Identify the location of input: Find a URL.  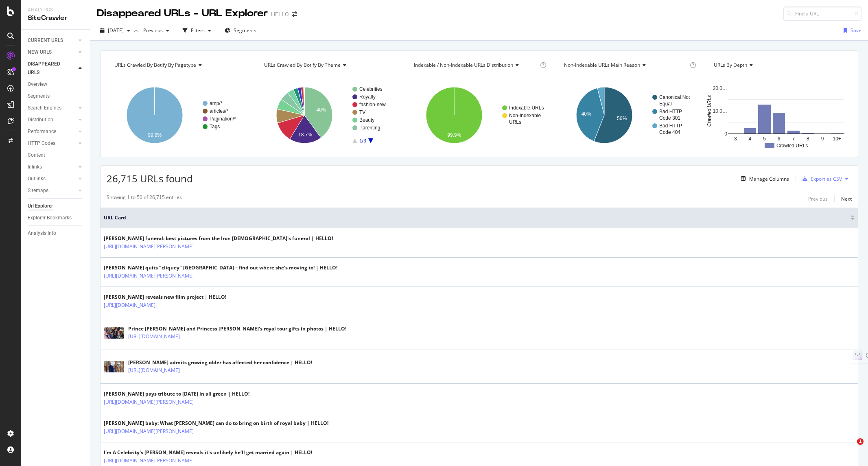
(823, 14).